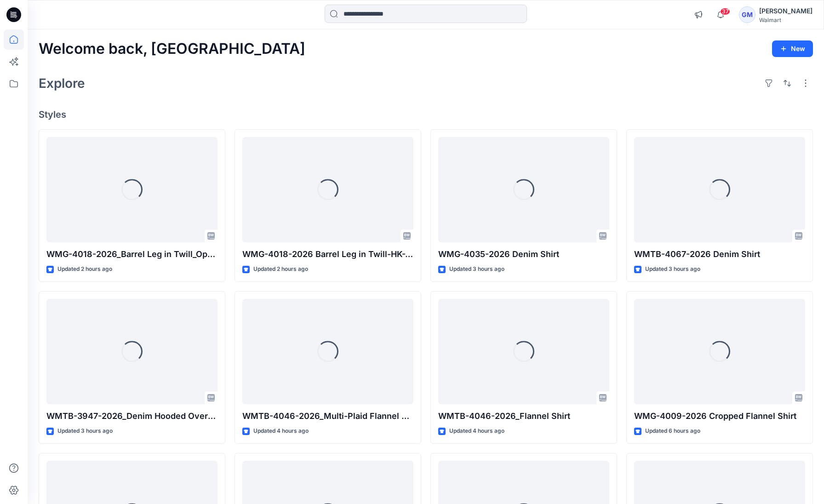 This screenshot has height=504, width=824. Describe the element at coordinates (747, 15) in the screenshot. I see `div: GM` at that location.